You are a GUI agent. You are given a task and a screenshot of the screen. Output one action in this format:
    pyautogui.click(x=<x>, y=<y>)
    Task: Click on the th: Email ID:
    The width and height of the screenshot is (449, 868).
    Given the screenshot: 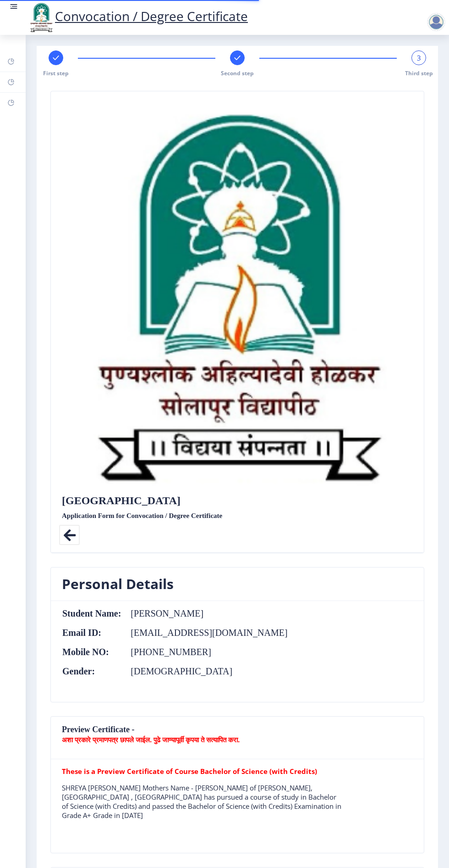 What is the action you would take?
    pyautogui.click(x=92, y=633)
    